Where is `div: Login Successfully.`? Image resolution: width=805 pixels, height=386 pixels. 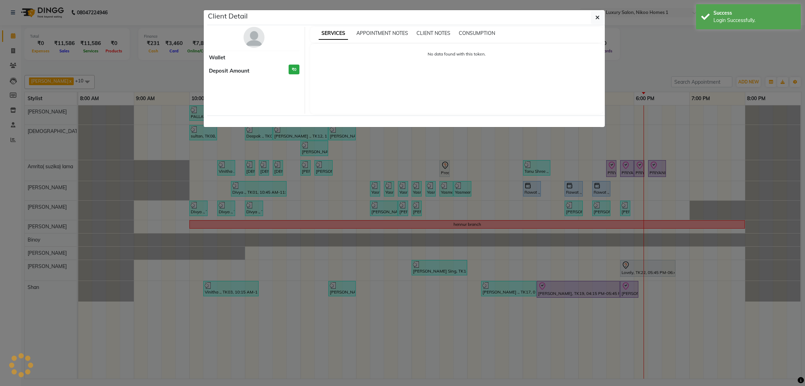
div: Login Successfully. is located at coordinates (754, 20).